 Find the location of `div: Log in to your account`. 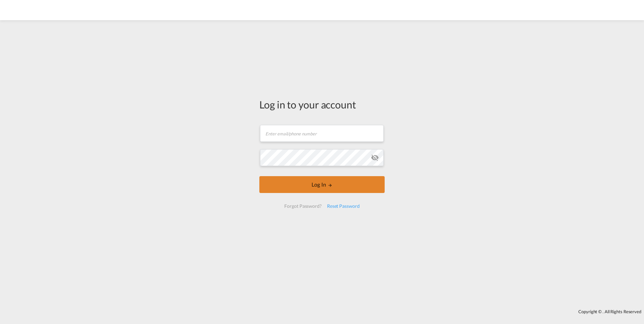

div: Log in to your account is located at coordinates (322, 104).